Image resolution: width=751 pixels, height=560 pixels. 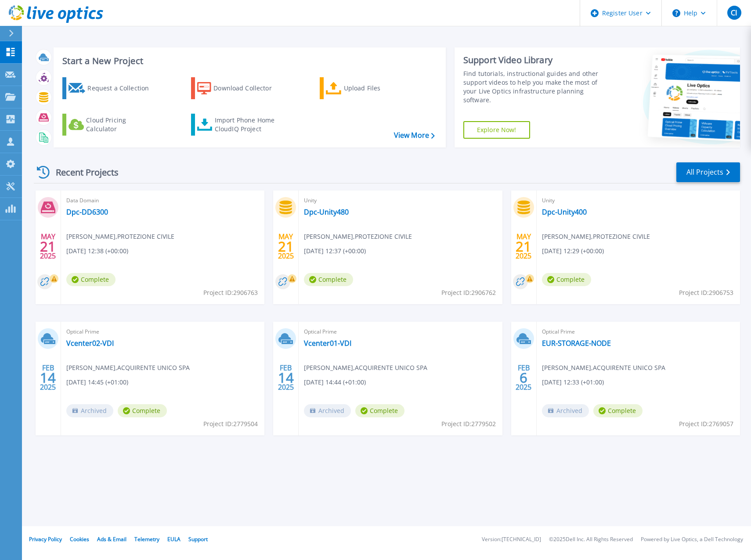 What do you see at coordinates (535, 87) in the screenshot?
I see `div: Find tutorials, instructional guides and other support videos to help you make the most of your L...` at bounding box center [535, 87].